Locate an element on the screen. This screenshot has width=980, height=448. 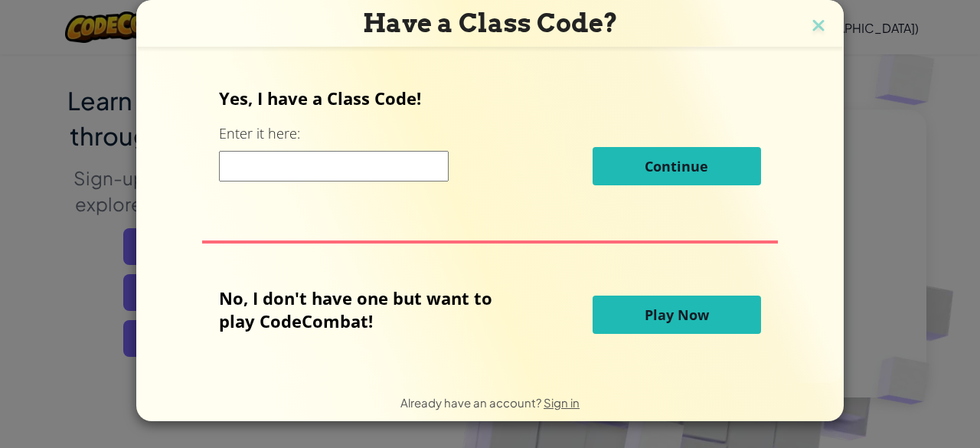
label: Enter it here: is located at coordinates (259, 133).